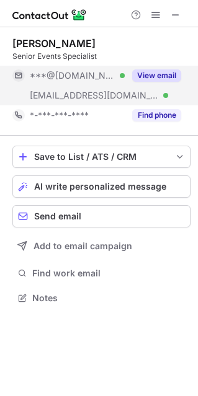 This screenshot has width=198, height=396. I want to click on img: ContactOut v5.3.10, so click(50, 15).